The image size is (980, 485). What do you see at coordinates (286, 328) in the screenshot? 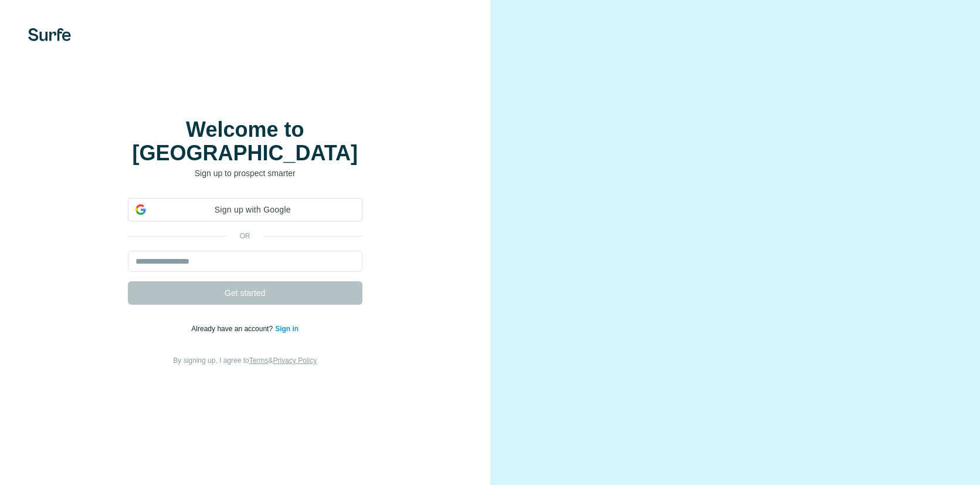
I see `a: Sign in` at bounding box center [286, 328].